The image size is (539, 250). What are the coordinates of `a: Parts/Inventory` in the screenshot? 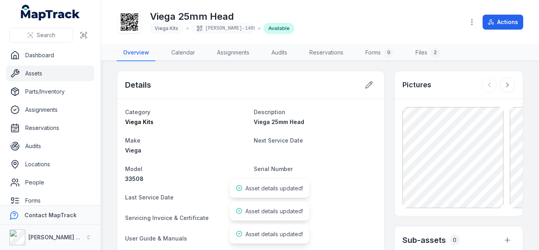 It's located at (50, 92).